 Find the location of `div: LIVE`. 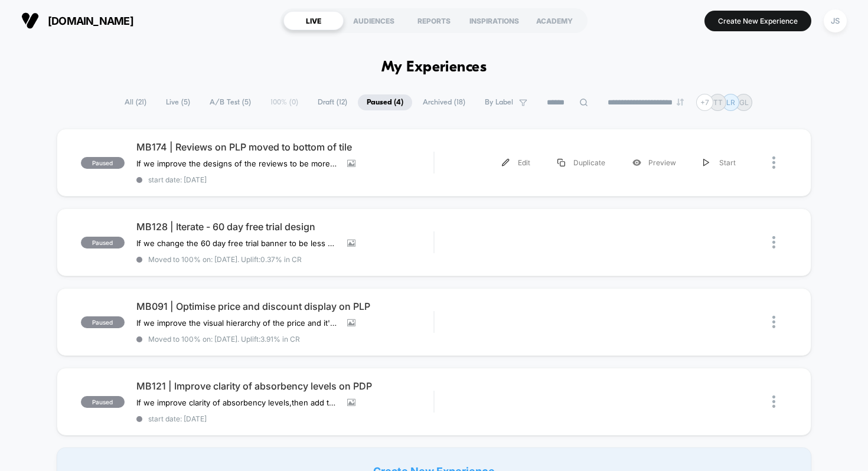

div: LIVE is located at coordinates (314, 21).